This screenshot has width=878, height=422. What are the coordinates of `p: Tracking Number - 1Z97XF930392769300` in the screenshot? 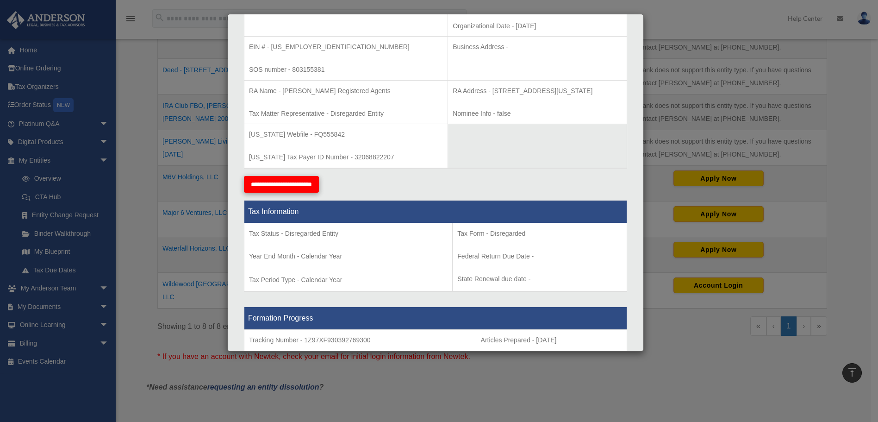 It's located at (360, 340).